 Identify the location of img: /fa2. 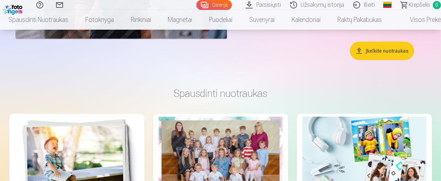
(13, 9).